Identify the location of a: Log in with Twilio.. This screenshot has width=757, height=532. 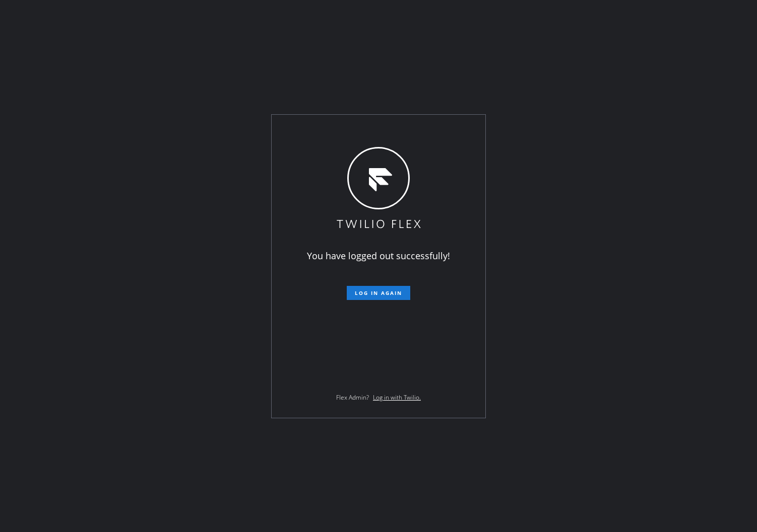
(396, 397).